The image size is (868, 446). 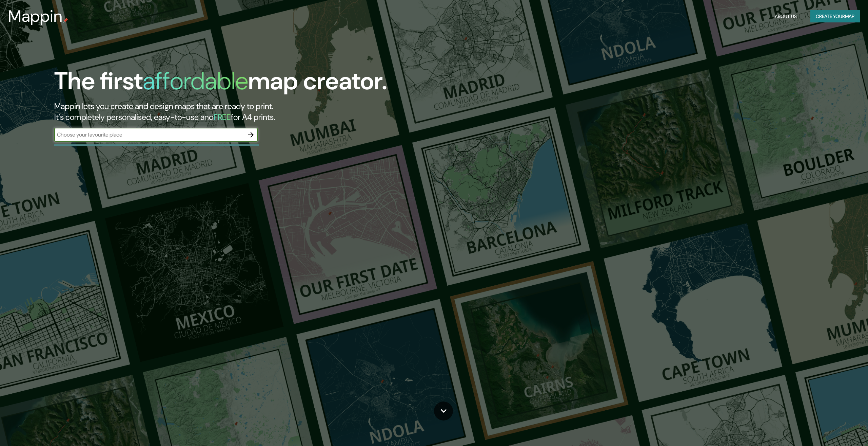 What do you see at coordinates (35, 16) in the screenshot?
I see `h3: Mappin` at bounding box center [35, 16].